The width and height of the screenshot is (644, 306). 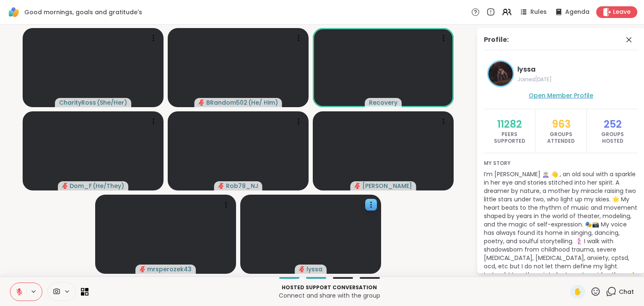 What do you see at coordinates (509, 138) in the screenshot?
I see `span: Peers Supported` at bounding box center [509, 138].